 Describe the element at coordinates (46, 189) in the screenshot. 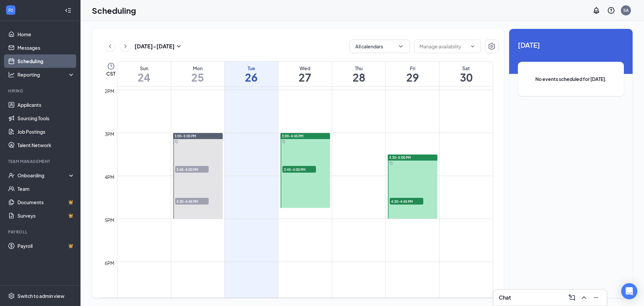

I see `a: Team` at that location.